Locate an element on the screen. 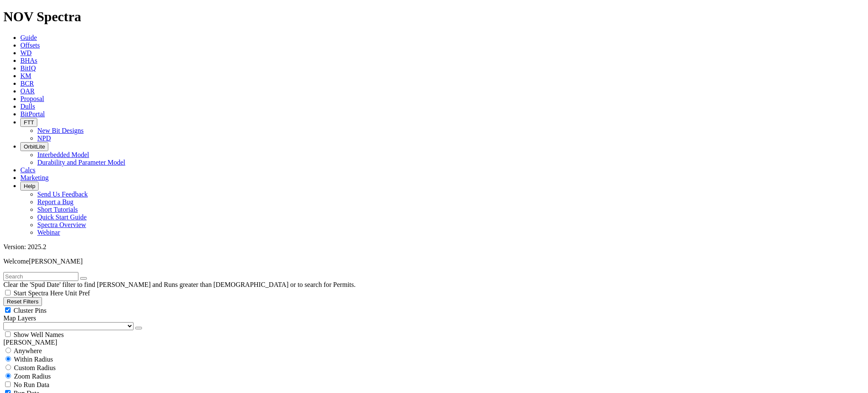 The width and height of the screenshot is (868, 393). p: Welcome is located at coordinates (434, 262).